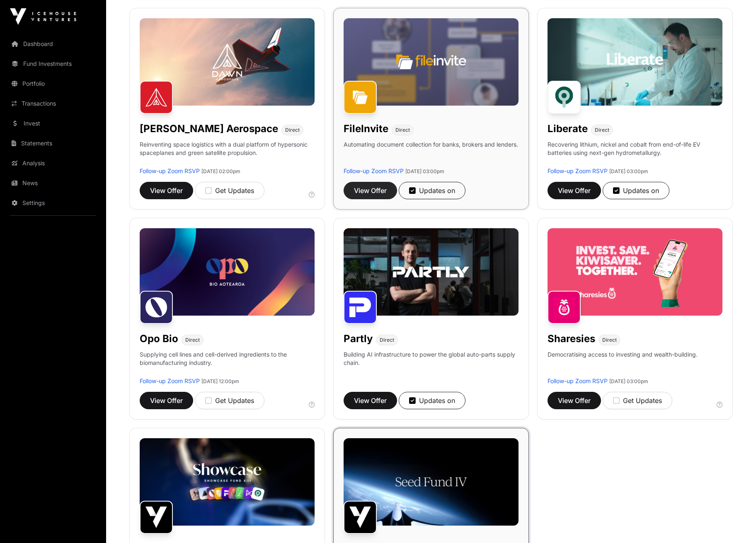 This screenshot has width=756, height=543. I want to click on img: Sharesies-Banner.jpg, so click(635, 272).